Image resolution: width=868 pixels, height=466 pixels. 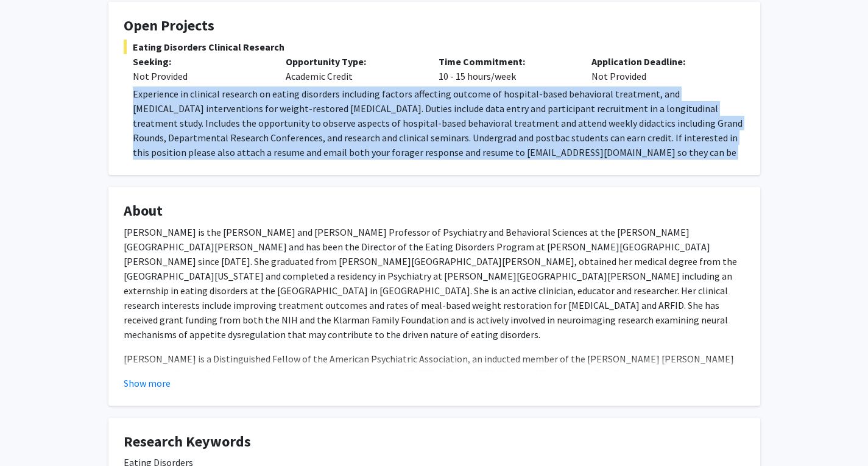 I want to click on p: Opportunity Type:, so click(x=353, y=62).